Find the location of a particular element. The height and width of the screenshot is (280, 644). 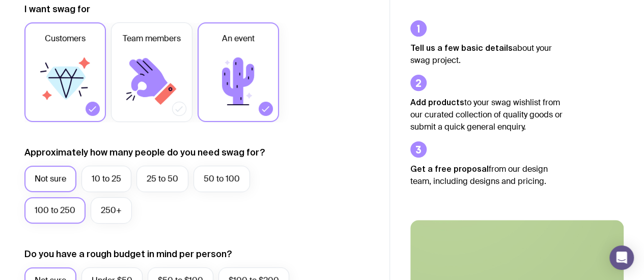

p: from our design team, including designs and pricing. is located at coordinates (487, 175).